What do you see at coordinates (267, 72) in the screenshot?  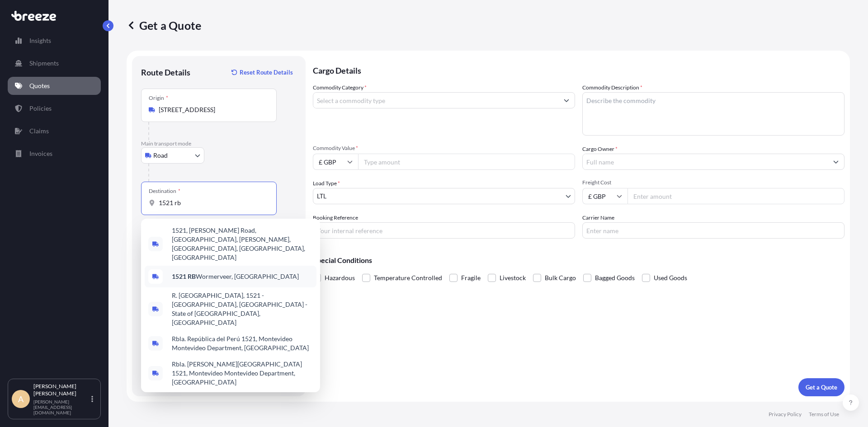 I see `p: Reset Route Details` at bounding box center [267, 72].